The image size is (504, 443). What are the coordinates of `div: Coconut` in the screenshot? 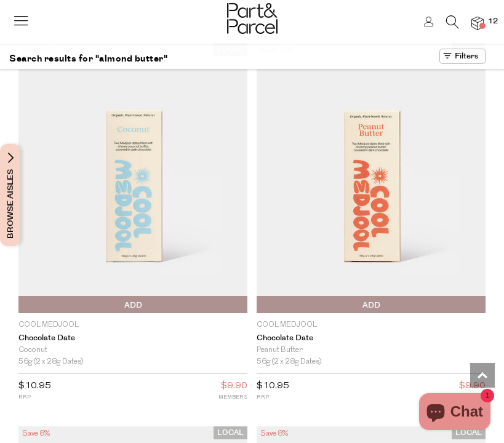 It's located at (133, 350).